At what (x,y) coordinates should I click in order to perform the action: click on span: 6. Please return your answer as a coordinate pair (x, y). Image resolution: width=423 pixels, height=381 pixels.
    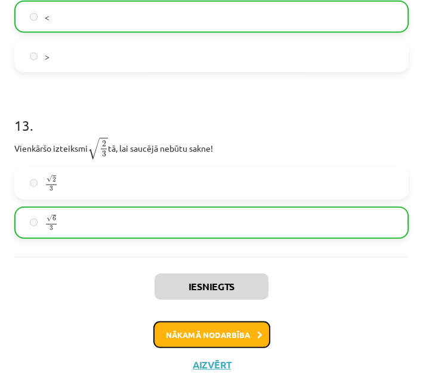
    Looking at the image, I should click on (54, 218).